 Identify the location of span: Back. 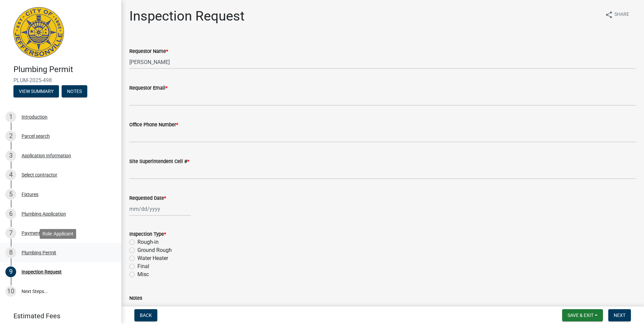
(146, 315).